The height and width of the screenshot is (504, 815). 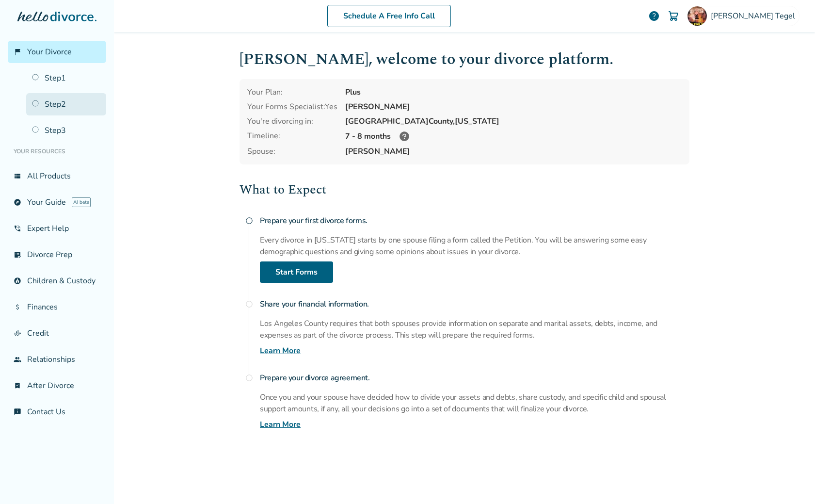 What do you see at coordinates (17, 411) in the screenshot?
I see `span: chat_info` at bounding box center [17, 411].